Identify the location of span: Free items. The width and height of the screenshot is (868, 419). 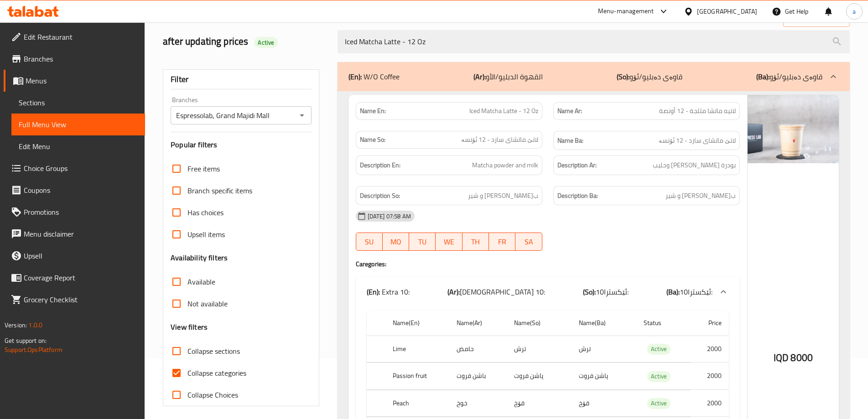
(204, 169).